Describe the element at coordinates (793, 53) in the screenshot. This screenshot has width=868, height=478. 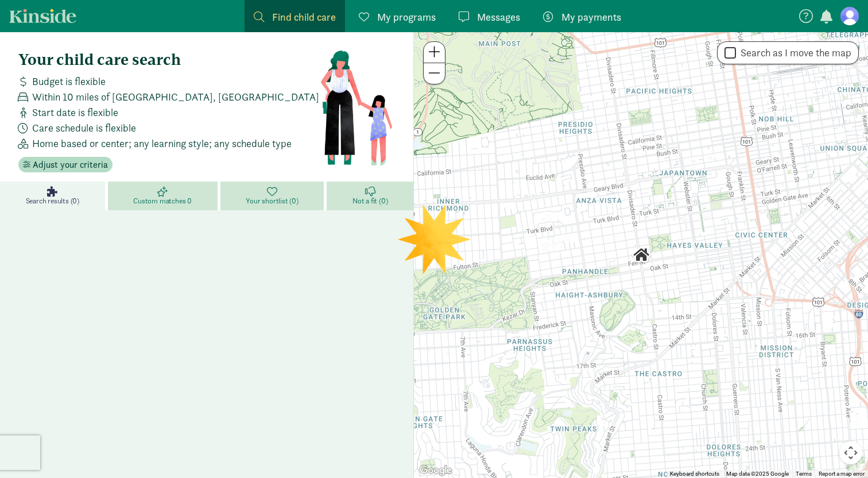
I see `label: Search as I move the map` at that location.